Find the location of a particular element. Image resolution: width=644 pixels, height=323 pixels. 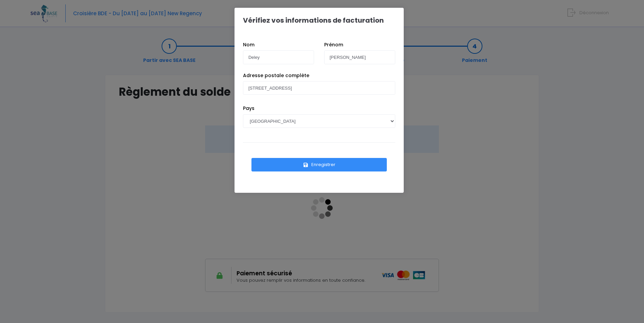

label: Pays is located at coordinates (249, 108).